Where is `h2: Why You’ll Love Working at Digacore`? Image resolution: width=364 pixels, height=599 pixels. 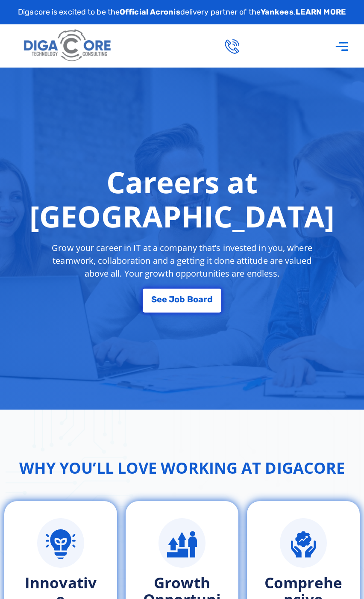 h2: Why You’ll Love Working at Digacore is located at coordinates (182, 468).